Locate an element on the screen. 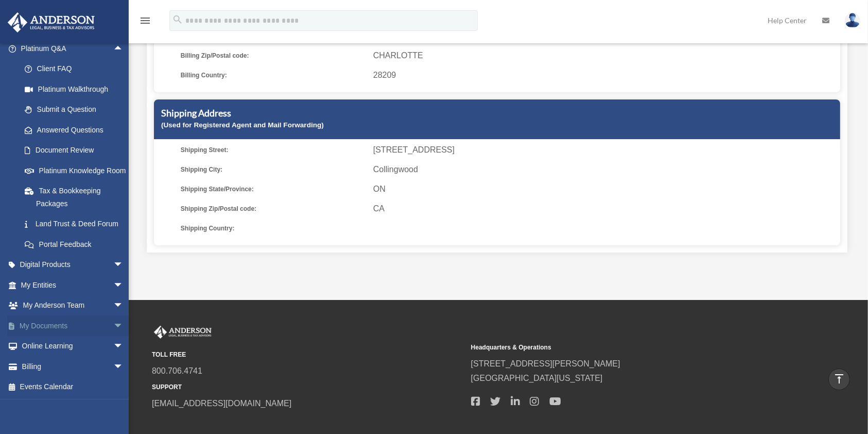 This screenshot has width=868, height=434. small: SUPPORT is located at coordinates (308, 387).